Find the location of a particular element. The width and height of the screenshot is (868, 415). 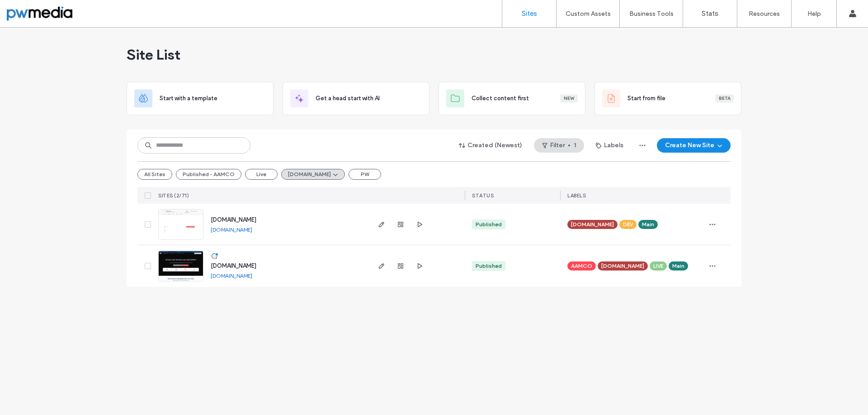

div: Beta is located at coordinates (724, 98).